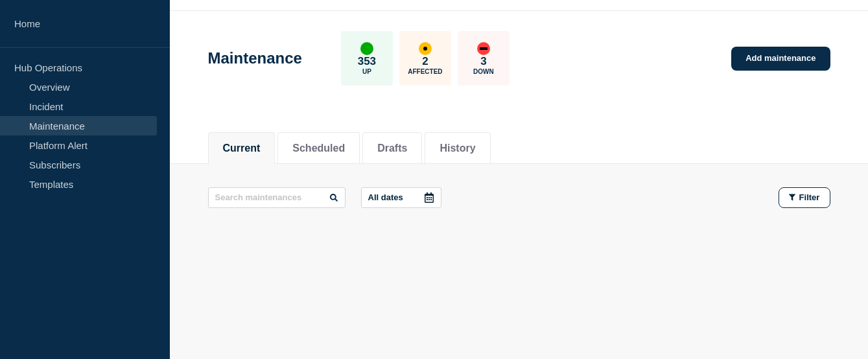 This screenshot has width=868, height=359. I want to click on p: Down, so click(483, 72).